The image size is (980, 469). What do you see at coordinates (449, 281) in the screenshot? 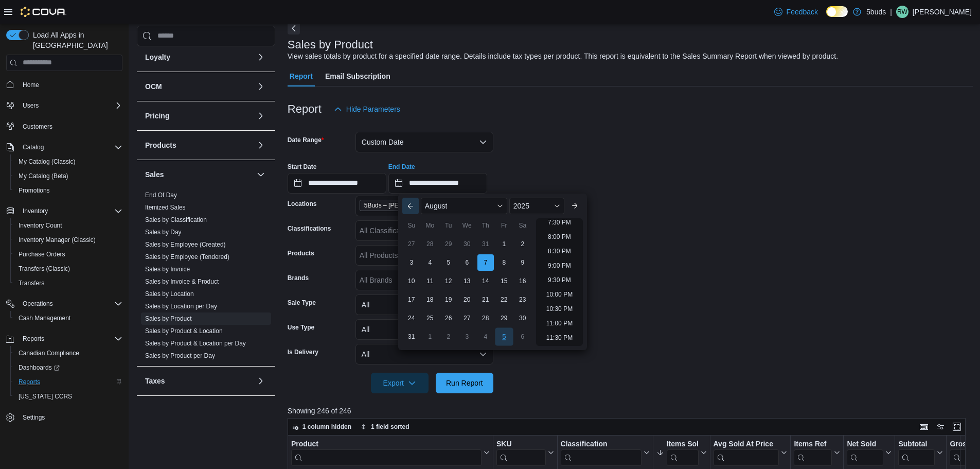
I see `div: day-12` at bounding box center [449, 281].